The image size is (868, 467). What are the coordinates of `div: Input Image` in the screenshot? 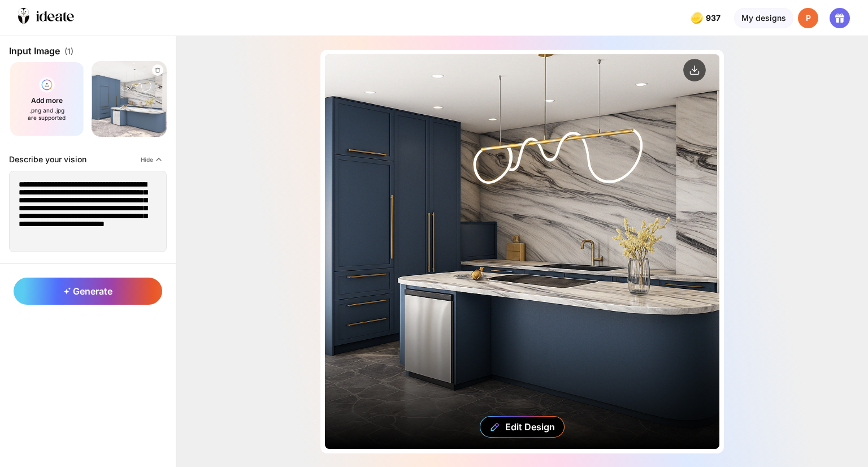 It's located at (87, 51).